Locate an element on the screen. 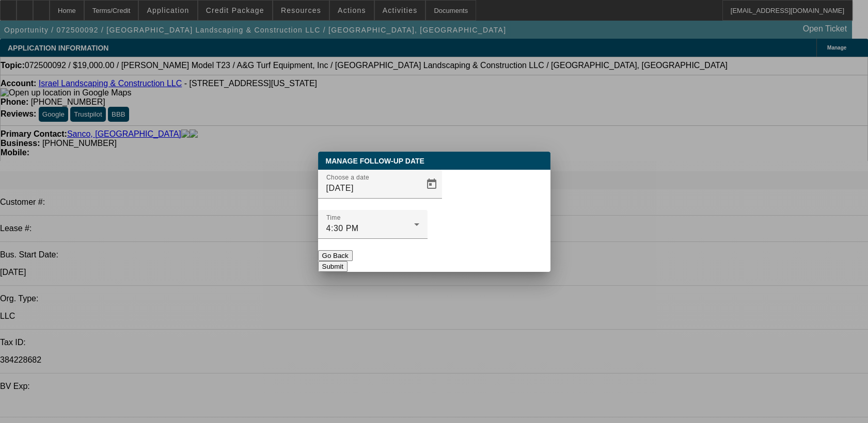 The image size is (868, 423). span: 4:30 PM is located at coordinates (342, 228).